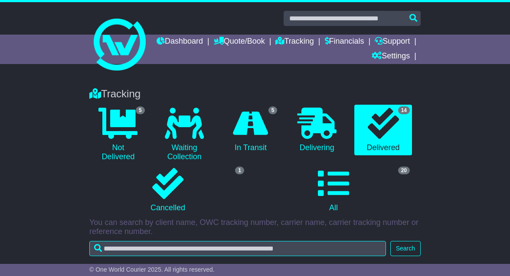  I want to click on a: 14 Delivered, so click(383, 130).